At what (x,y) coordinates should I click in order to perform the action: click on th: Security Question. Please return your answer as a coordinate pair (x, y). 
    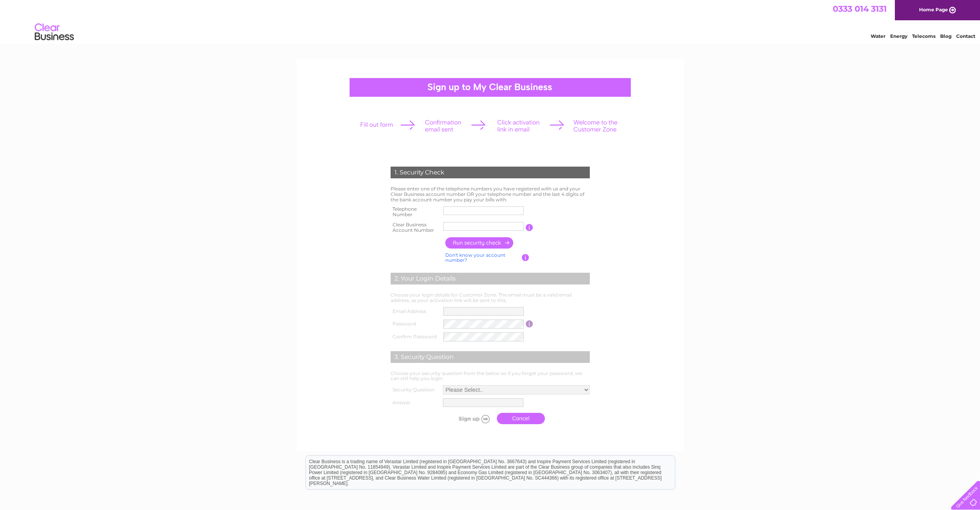
    Looking at the image, I should click on (414, 390).